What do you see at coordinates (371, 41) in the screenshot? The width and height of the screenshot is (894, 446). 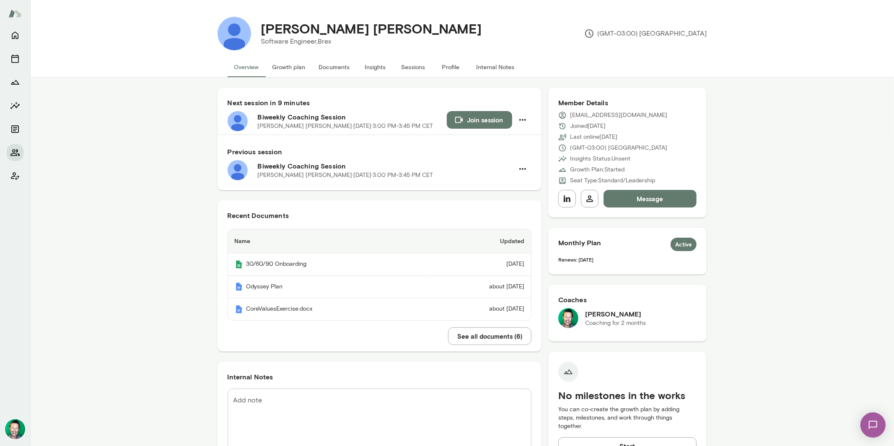 I see `p: Software Engineer, Brex` at bounding box center [371, 41].